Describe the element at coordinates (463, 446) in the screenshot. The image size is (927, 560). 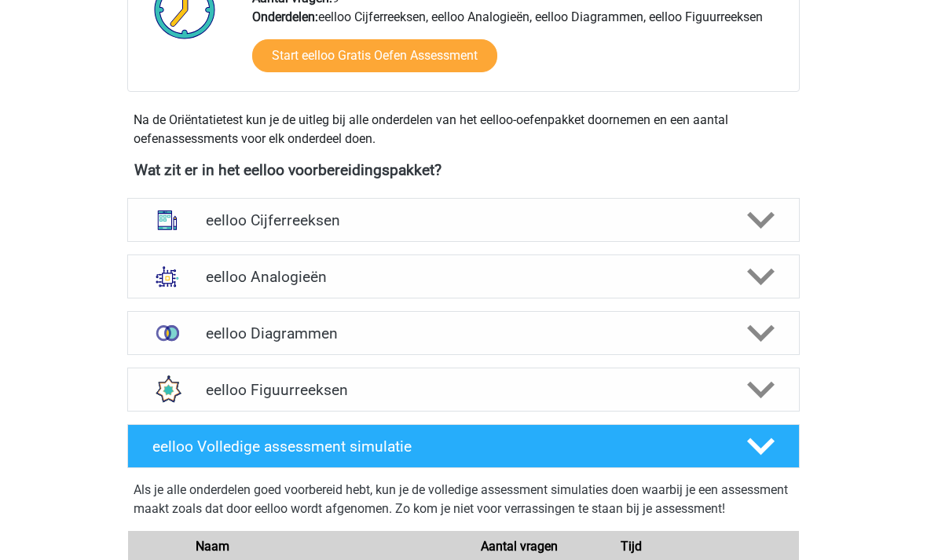
I see `a: eelloo Volledige assessment simulatie` at that location.